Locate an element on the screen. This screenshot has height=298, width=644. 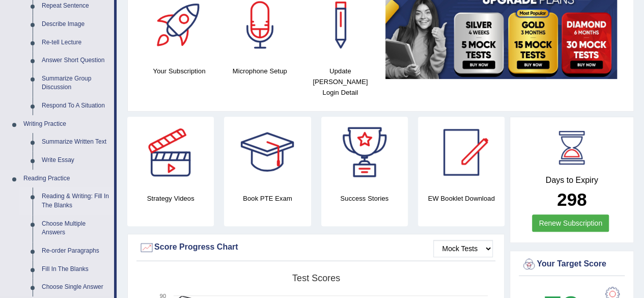
a: Summarize Written Text is located at coordinates (75, 142).